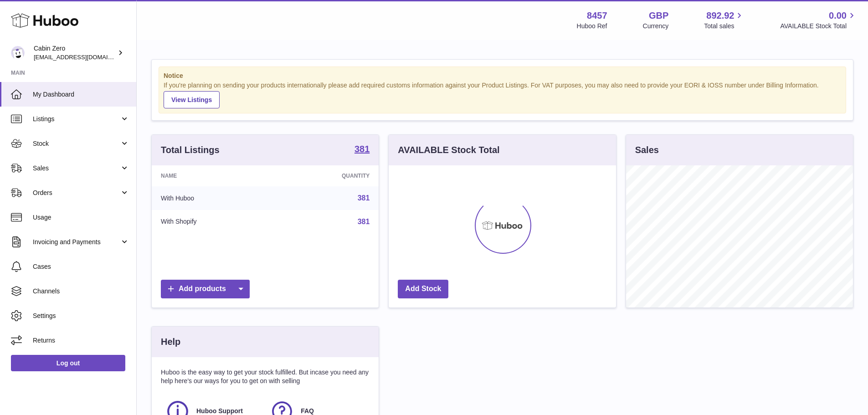  Describe the element at coordinates (190, 150) in the screenshot. I see `h3: Total Listings` at that location.